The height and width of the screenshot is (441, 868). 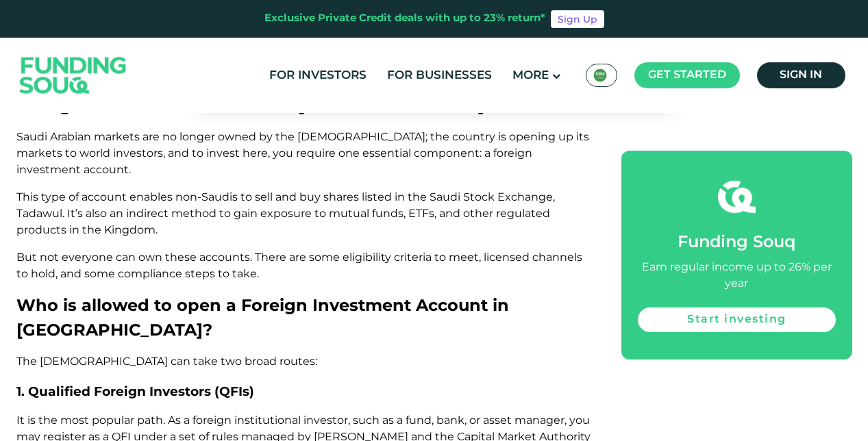 What do you see at coordinates (801, 75) in the screenshot?
I see `a: Sign in` at bounding box center [801, 75].